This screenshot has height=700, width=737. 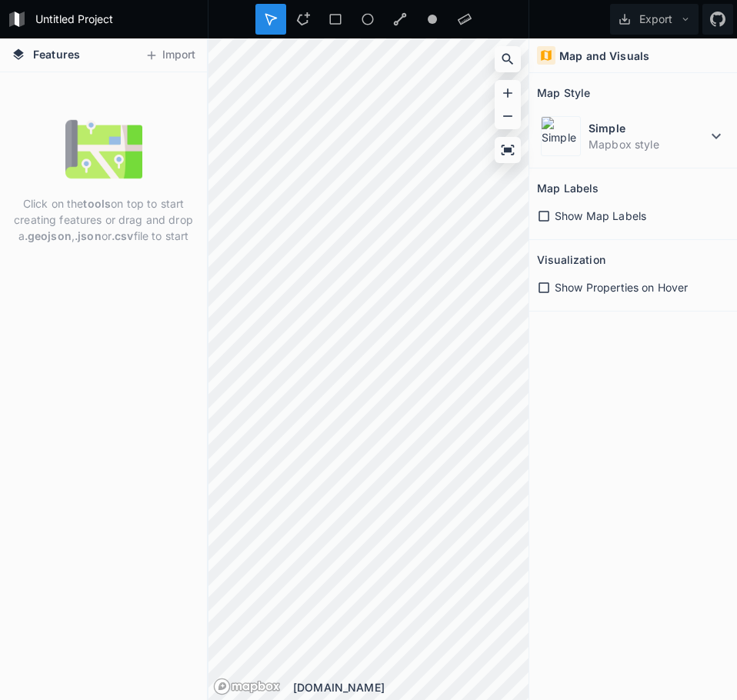 What do you see at coordinates (563, 92) in the screenshot?
I see `h2: Map Style` at bounding box center [563, 92].